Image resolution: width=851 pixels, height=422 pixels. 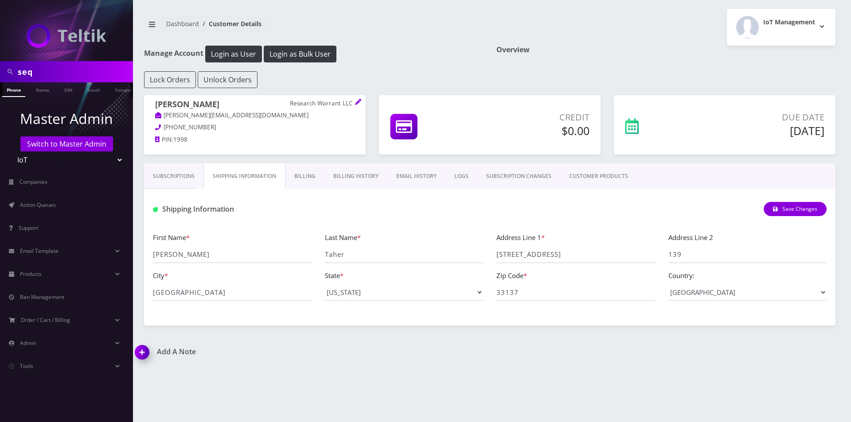 I want to click on span: Support, so click(x=28, y=228).